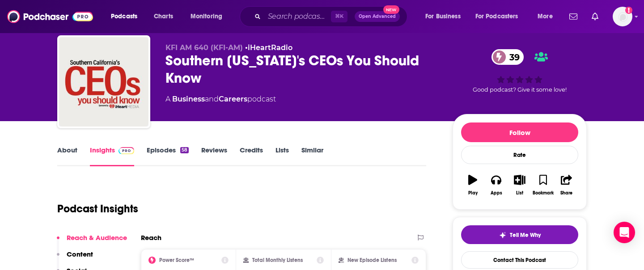 The width and height of the screenshot is (644, 270). I want to click on span: KFI AM 640 (KFI-AM), so click(204, 47).